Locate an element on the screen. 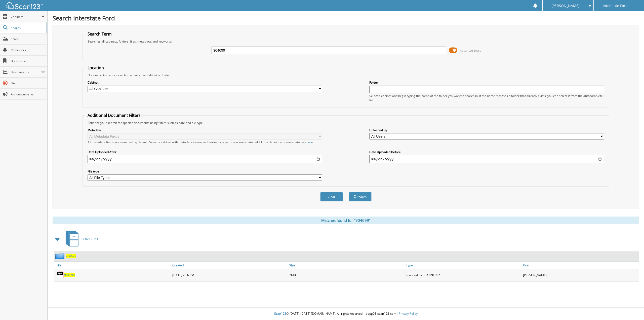 The width and height of the screenshot is (644, 320). a: Created is located at coordinates (230, 265).